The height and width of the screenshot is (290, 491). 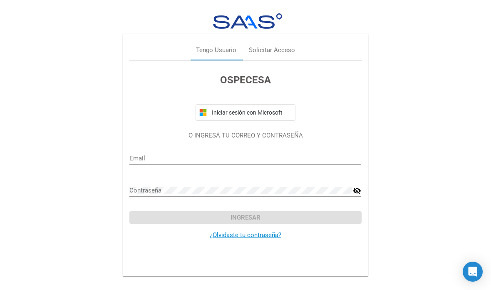 I want to click on p: O INGRESÁ TU CORREO Y CONTRASEÑA, so click(x=245, y=135).